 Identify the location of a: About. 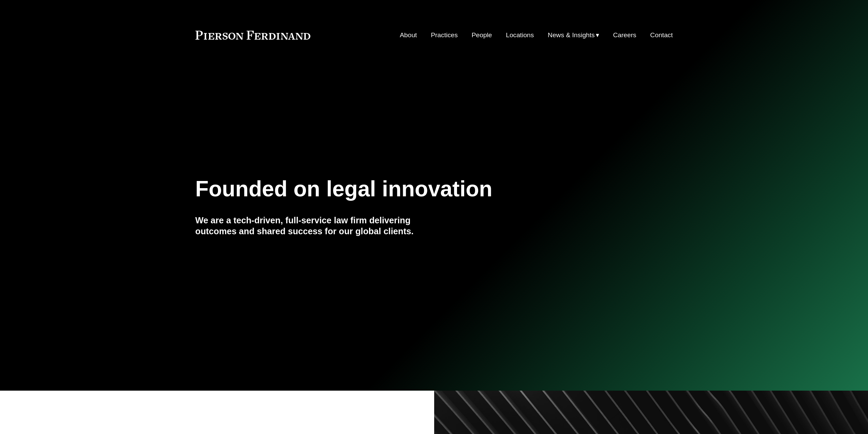
(408, 35).